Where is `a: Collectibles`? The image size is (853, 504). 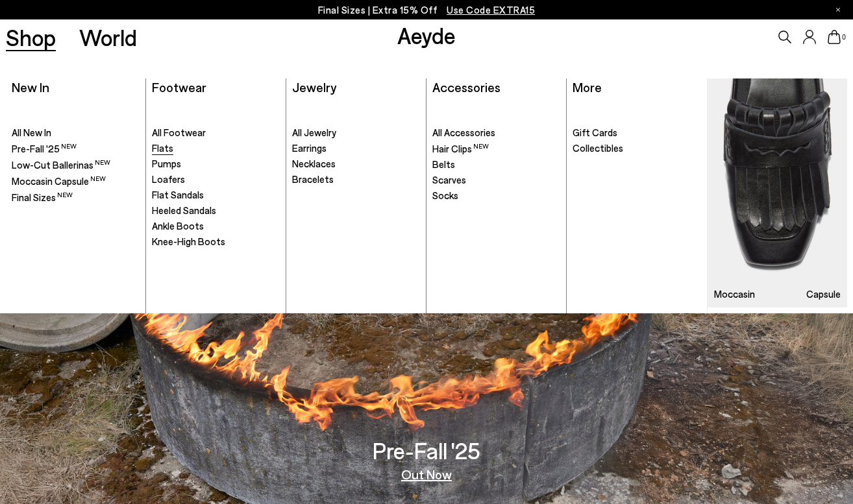 a: Collectibles is located at coordinates (636, 149).